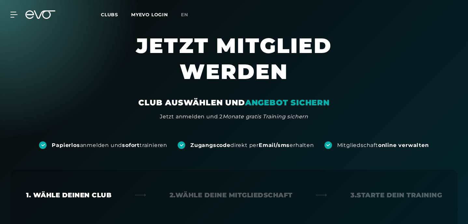  What do you see at coordinates (231, 195) in the screenshot?
I see `div: 2. Wähle deine Mitgliedschaft` at bounding box center [231, 195].